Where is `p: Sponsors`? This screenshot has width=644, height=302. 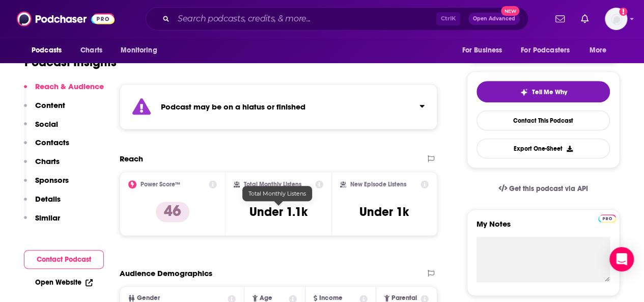
p: Sponsors is located at coordinates (52, 180).